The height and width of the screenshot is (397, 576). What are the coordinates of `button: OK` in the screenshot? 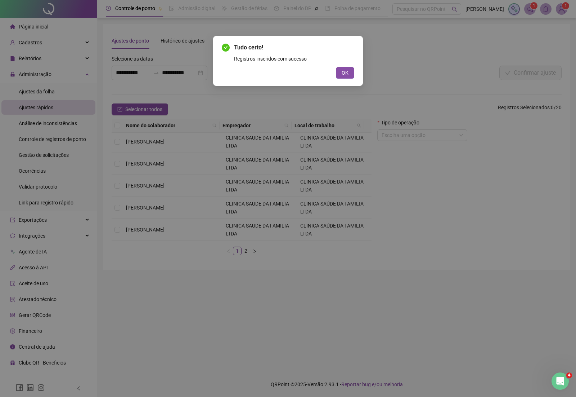 It's located at (345, 73).